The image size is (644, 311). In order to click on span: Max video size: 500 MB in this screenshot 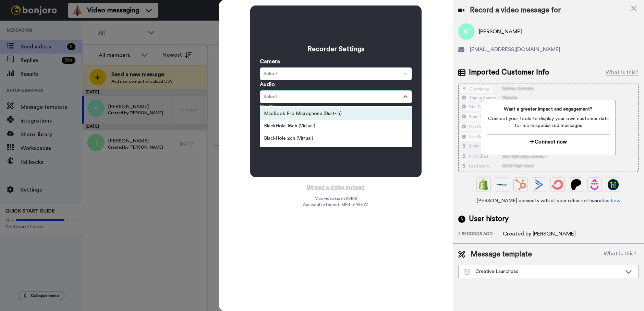, I will do `click(336, 198)`.